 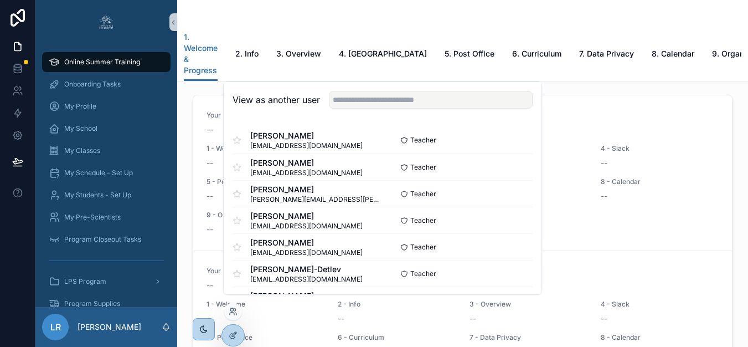 I want to click on span: 9 - Organization, so click(x=265, y=215).